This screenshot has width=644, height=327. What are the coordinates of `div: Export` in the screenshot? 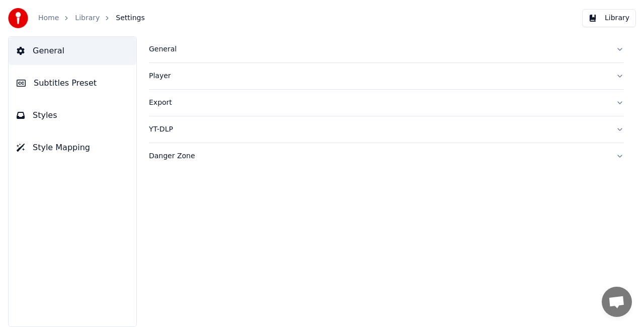 It's located at (379, 103).